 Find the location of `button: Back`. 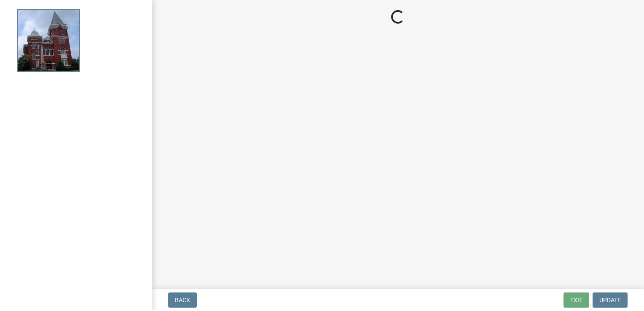

button: Back is located at coordinates (183, 300).